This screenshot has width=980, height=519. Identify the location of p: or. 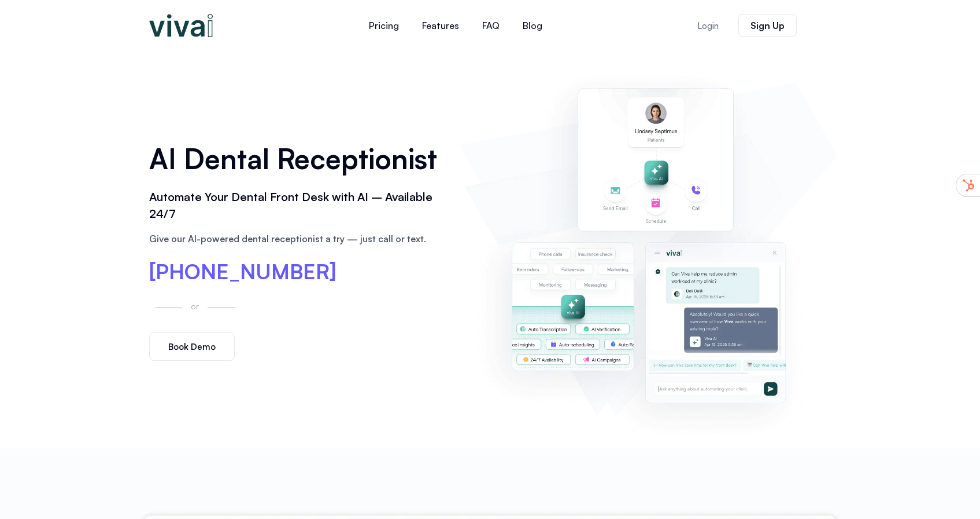
(195, 306).